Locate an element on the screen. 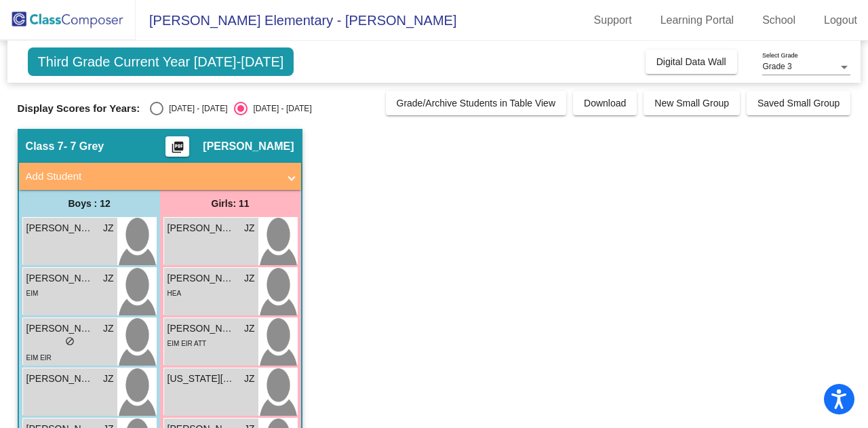  a: Support is located at coordinates (613, 21).